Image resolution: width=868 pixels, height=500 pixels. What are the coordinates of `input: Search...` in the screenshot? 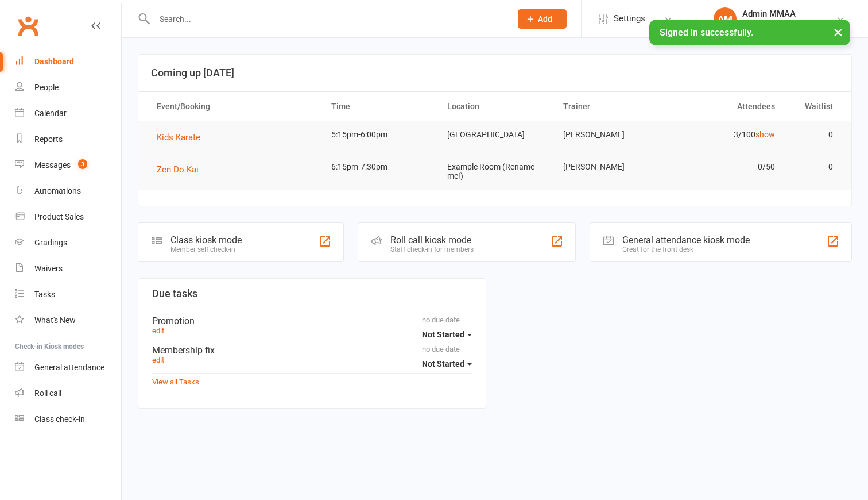 It's located at (327, 19).